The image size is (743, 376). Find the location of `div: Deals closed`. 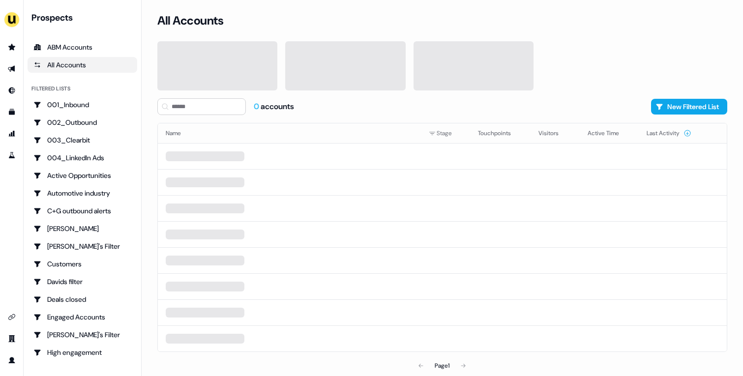

div: Deals closed is located at coordinates (82, 300).